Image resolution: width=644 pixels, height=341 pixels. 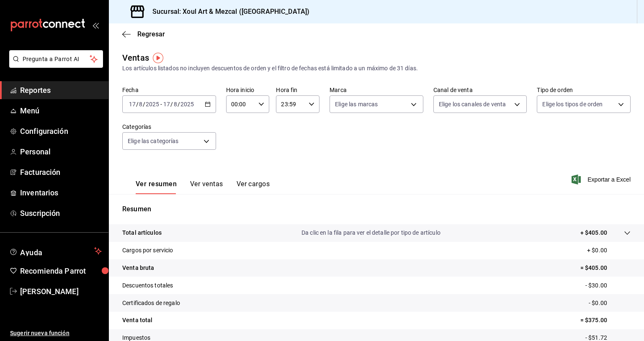 What do you see at coordinates (608, 285) in the screenshot?
I see `p: - $30.00` at bounding box center [608, 285].